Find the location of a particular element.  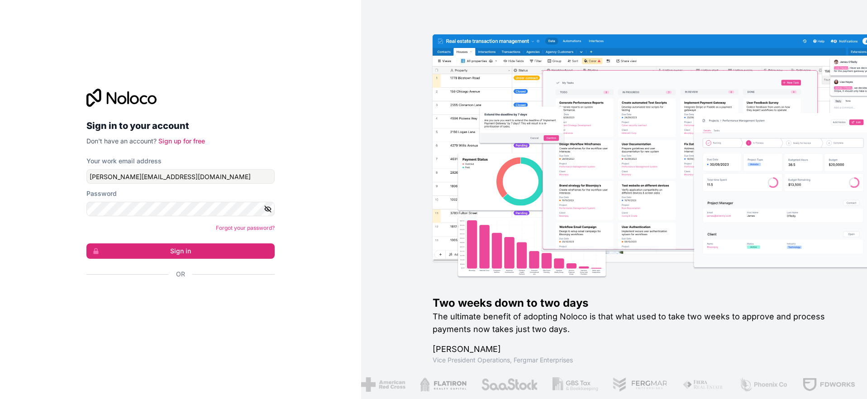

span: Don't have an account? is located at coordinates (121, 141).